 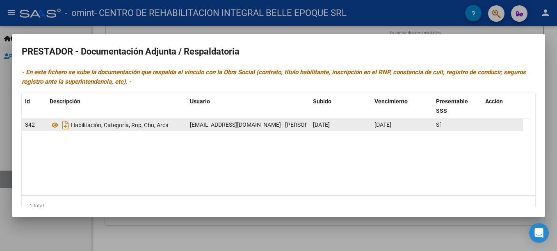 What do you see at coordinates (120, 125) in the screenshot?
I see `span: Habilitación, Categoría, Rnp, Cbu, Arca` at bounding box center [120, 125].